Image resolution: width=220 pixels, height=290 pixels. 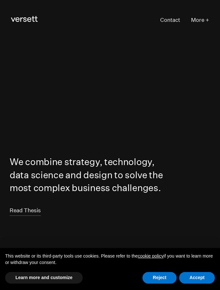 What do you see at coordinates (170, 20) in the screenshot?
I see `a: Contact` at bounding box center [170, 20].